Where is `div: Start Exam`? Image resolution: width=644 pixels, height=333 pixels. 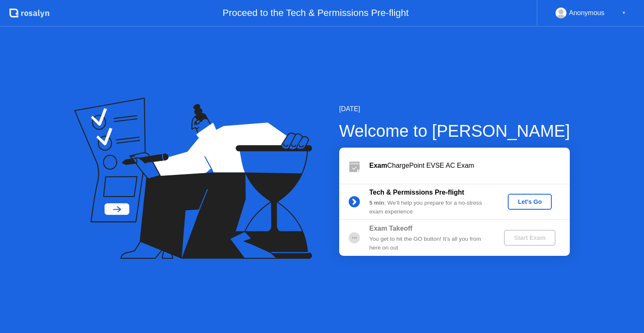
div: Start Exam is located at coordinates (530, 238).